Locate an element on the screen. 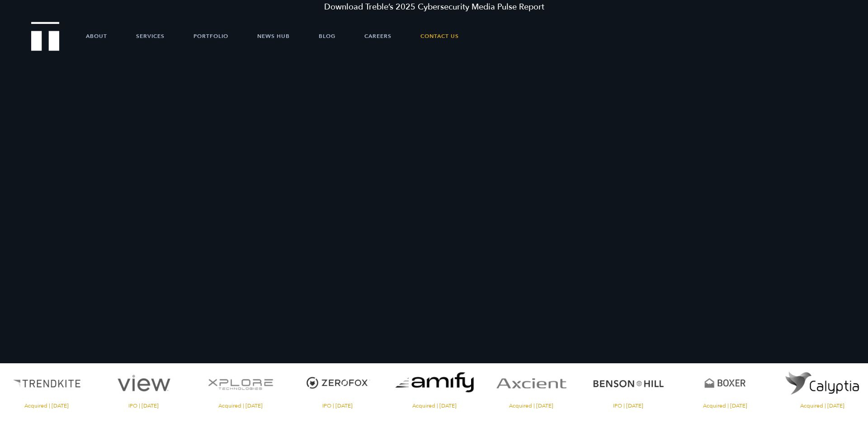 The width and height of the screenshot is (868, 422). a: Visit the Axcient website is located at coordinates (531, 386).